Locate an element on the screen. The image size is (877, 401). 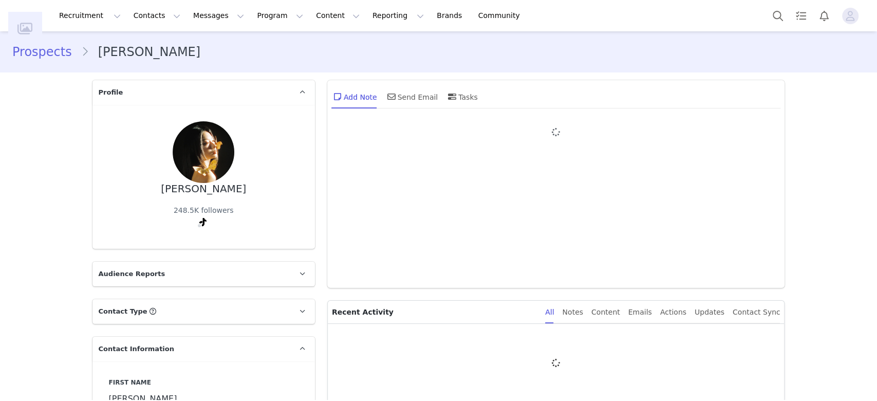
div: Add Note is located at coordinates (354, 97).